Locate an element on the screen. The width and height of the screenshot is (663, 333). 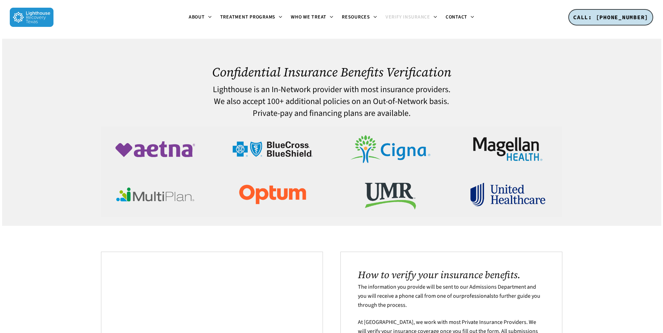
a: Who We Treat is located at coordinates (312, 17).